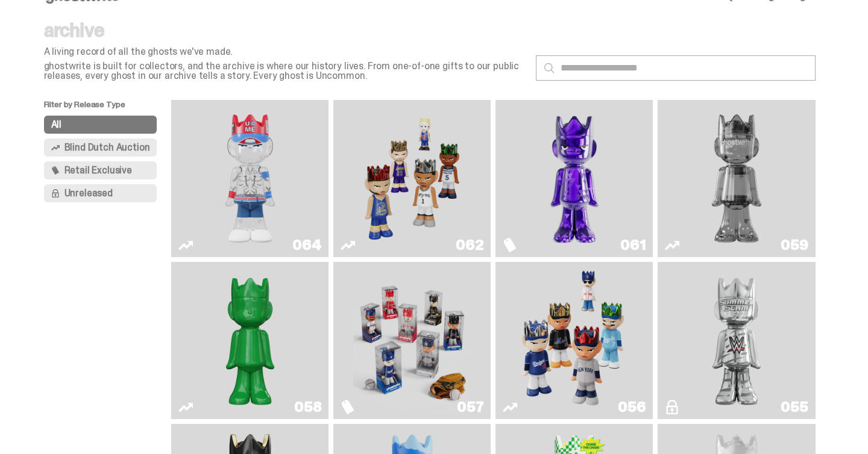  What do you see at coordinates (108, 108) in the screenshot?
I see `p: Filter by Release Type` at bounding box center [108, 108].